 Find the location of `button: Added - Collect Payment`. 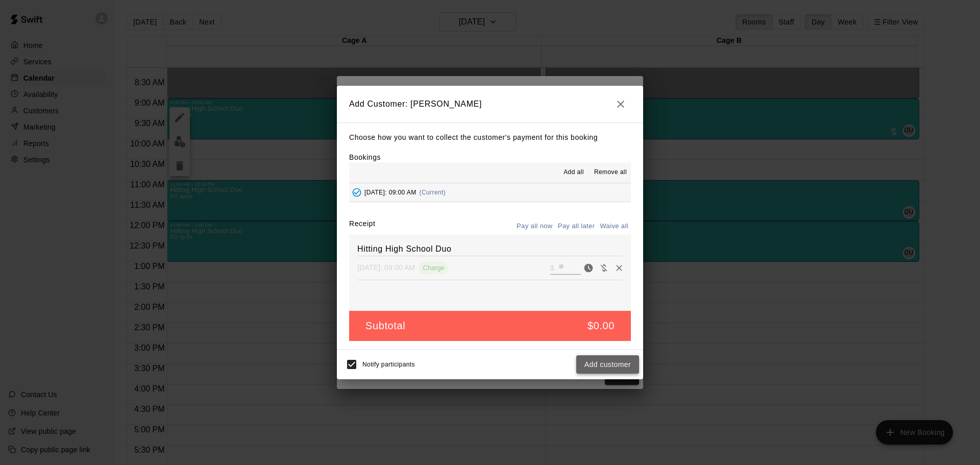

button: Added - Collect Payment is located at coordinates (357, 192).